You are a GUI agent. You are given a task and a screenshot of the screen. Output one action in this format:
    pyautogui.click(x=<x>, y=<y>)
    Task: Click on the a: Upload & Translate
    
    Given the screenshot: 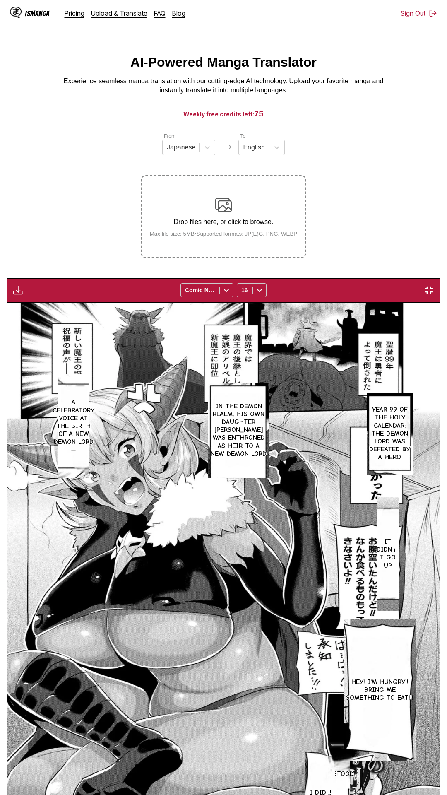 What is the action you would take?
    pyautogui.click(x=119, y=13)
    